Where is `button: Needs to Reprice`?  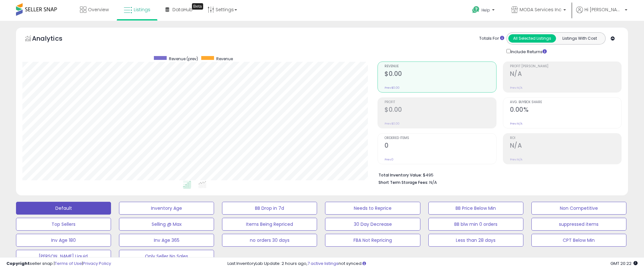
button: Needs to Reprice is located at coordinates (372, 208).